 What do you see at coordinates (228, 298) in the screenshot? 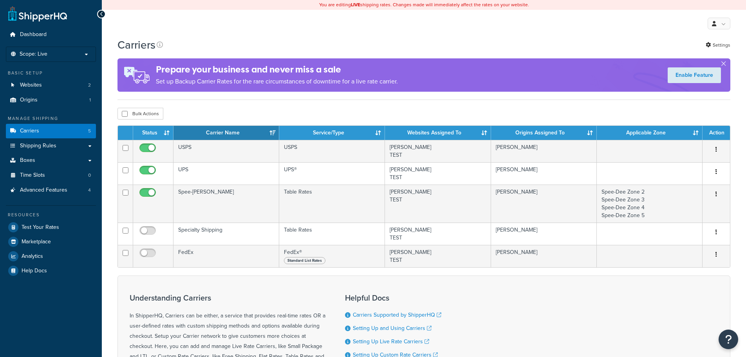
I see `h3: Understanding Carriers` at bounding box center [228, 298].